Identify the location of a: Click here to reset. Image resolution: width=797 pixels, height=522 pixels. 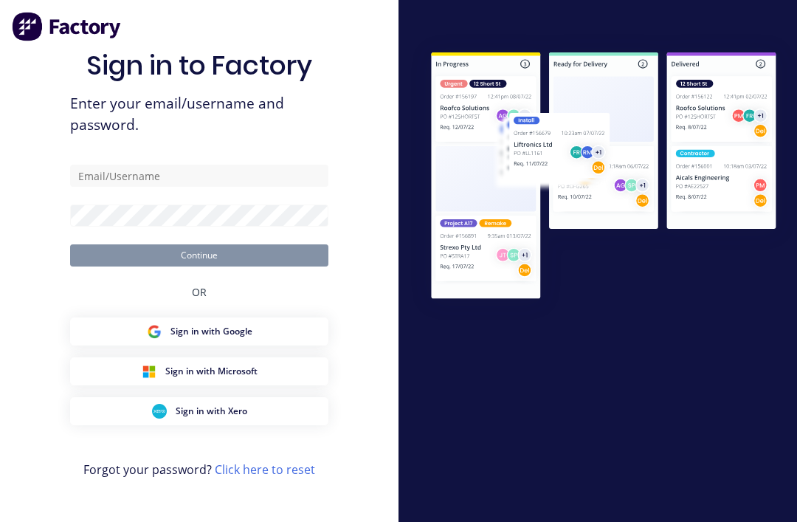
(265, 469).